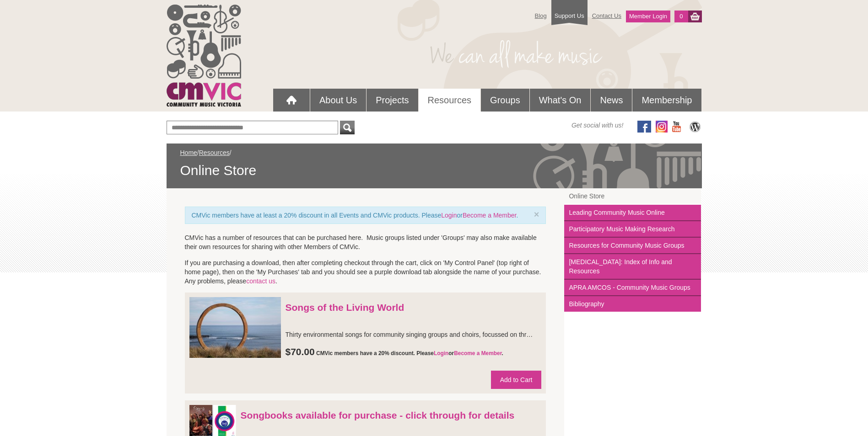  What do you see at coordinates (204, 55) in the screenshot?
I see `img: cmvic_logo.png` at bounding box center [204, 55].